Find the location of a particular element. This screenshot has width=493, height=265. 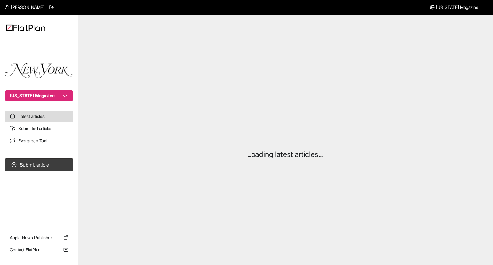

img: Logo is located at coordinates (26, 28).